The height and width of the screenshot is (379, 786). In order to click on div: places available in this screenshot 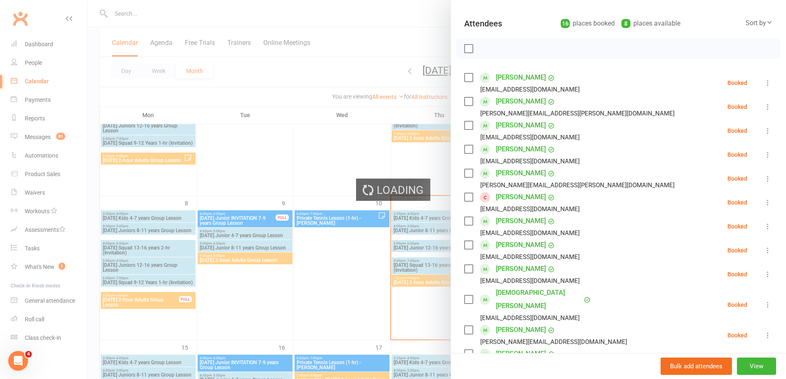, I will do `click(651, 24)`.